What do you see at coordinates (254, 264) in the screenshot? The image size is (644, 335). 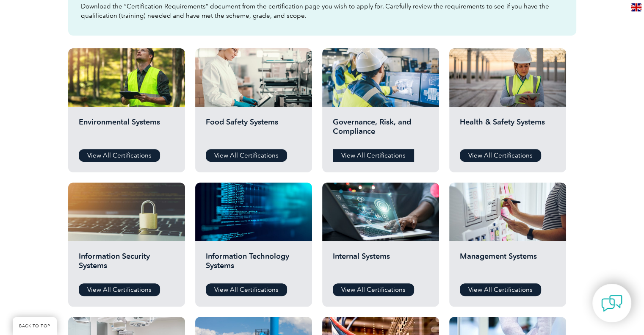 I see `h2: Information Technology Systems` at bounding box center [254, 264].